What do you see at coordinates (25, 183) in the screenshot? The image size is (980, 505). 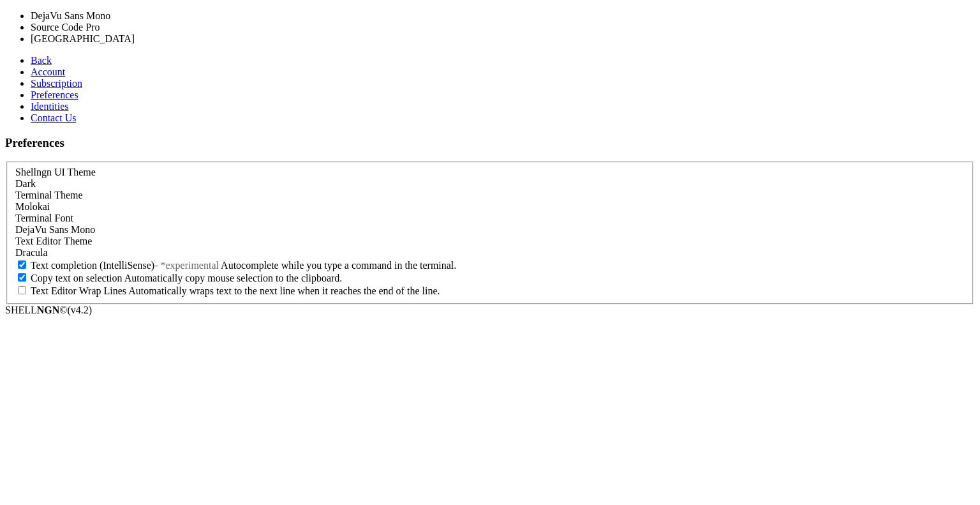 I see `span: Dark` at bounding box center [25, 183].